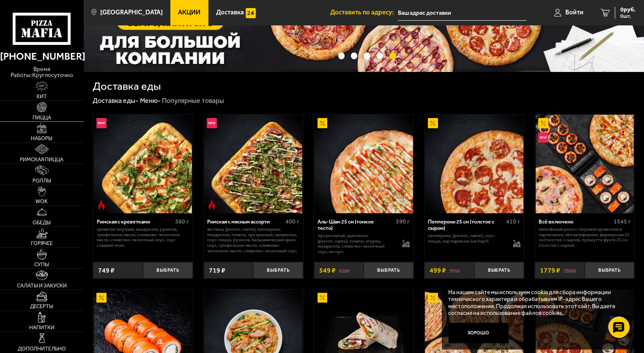 Image resolution: width=644 pixels, height=353 pixels. What do you see at coordinates (474, 164) in the screenshot?
I see `a: АкционныйПепперони 25 см (толстое с сыром)` at bounding box center [474, 164].